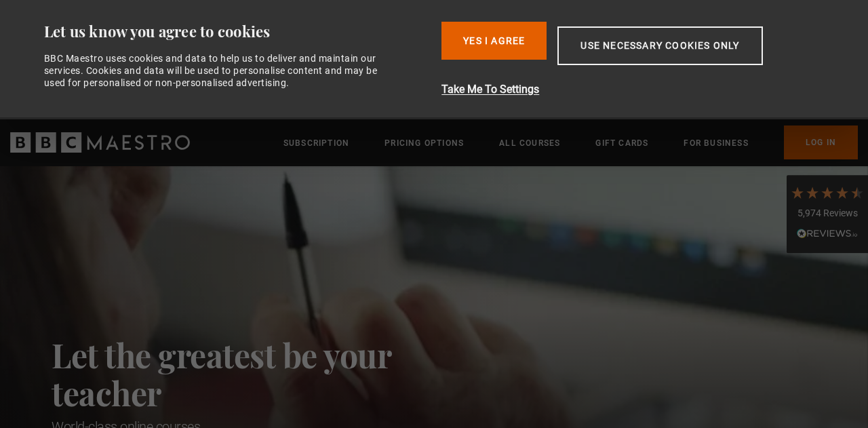 This screenshot has height=428, width=868. Describe the element at coordinates (660, 45) in the screenshot. I see `button: Use necessary cookies only` at that location.